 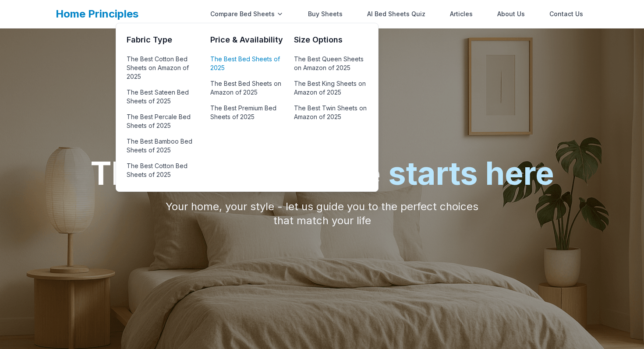 What do you see at coordinates (322, 174) in the screenshot?
I see `h1: The home you love` at bounding box center [322, 174].